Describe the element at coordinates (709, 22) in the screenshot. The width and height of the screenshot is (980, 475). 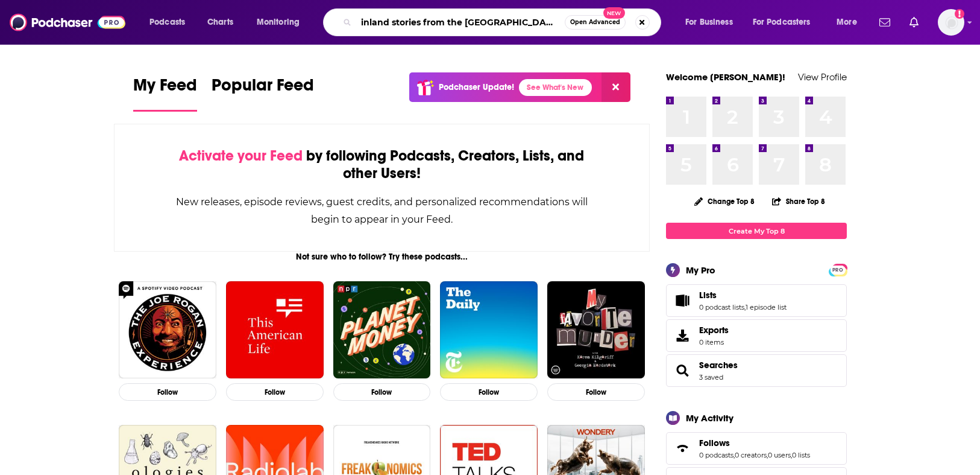
I see `span: For Business` at that location.